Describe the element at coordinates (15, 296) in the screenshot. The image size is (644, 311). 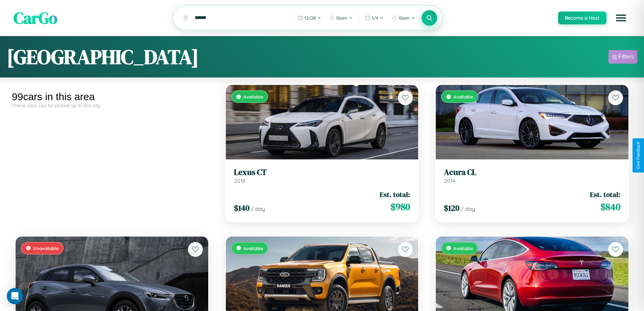
I see `div: Open Intercom Messenger` at that location.